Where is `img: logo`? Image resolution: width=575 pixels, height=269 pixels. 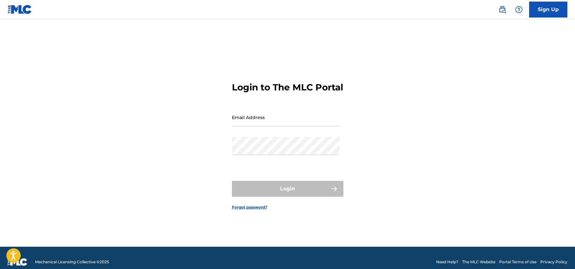
img: logo is located at coordinates (18, 262).